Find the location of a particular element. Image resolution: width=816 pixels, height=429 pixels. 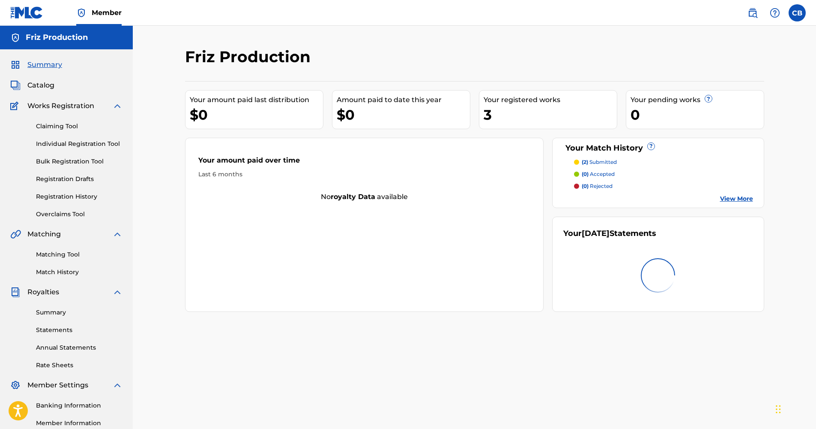

a: SummarySummary is located at coordinates (36, 65).